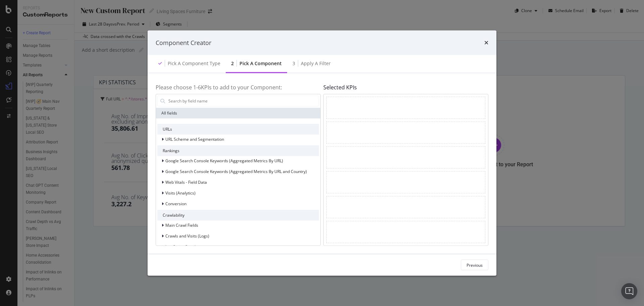 The width and height of the screenshot is (644, 306). Describe the element at coordinates (474, 265) in the screenshot. I see `div: Previous` at that location.